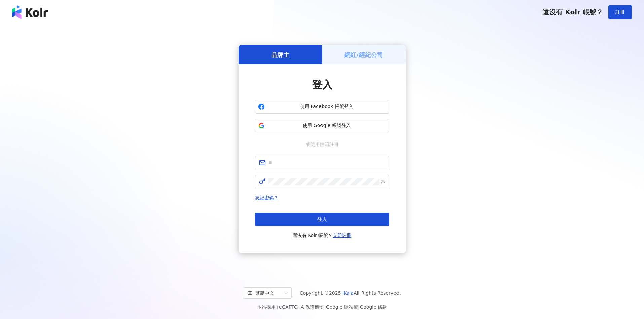  I want to click on h5: 品牌主, so click(281, 54).